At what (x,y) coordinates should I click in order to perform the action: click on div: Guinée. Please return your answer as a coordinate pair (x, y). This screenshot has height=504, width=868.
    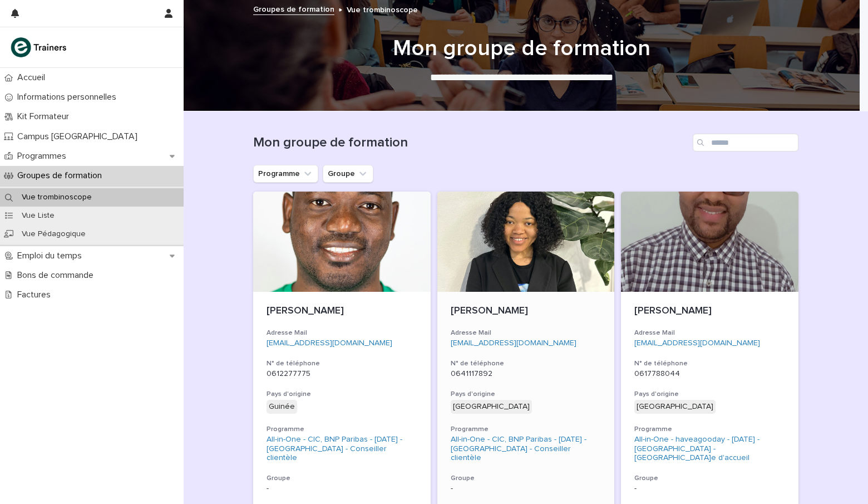
    Looking at the image, I should click on (281, 407).